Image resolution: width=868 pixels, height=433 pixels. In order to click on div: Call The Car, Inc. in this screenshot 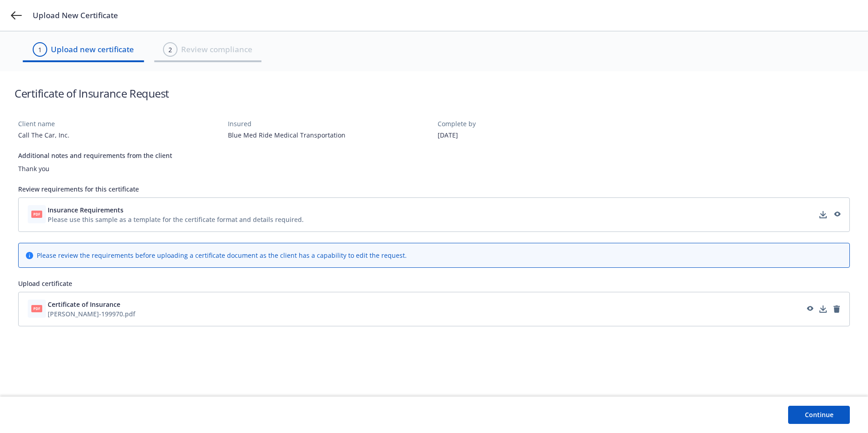, I will do `click(120, 135)`.